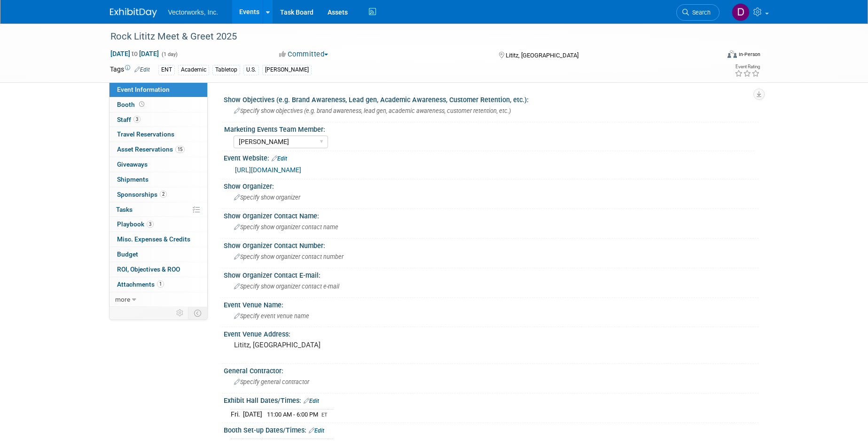 Image resolution: width=868 pixels, height=441 pixels. Describe the element at coordinates (712, 56) in the screenshot. I see `div: Event Format` at that location.